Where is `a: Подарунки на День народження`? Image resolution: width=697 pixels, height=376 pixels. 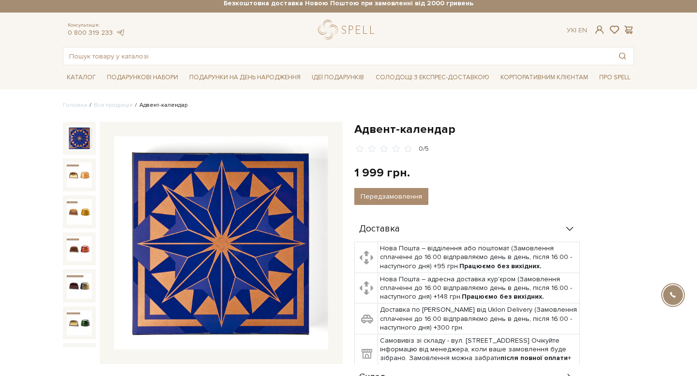 a: Подарунки на День народження is located at coordinates (245, 77).